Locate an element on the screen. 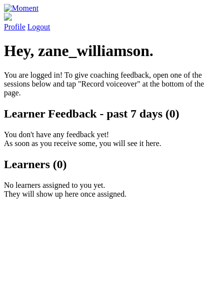  a: Logout is located at coordinates (39, 27).